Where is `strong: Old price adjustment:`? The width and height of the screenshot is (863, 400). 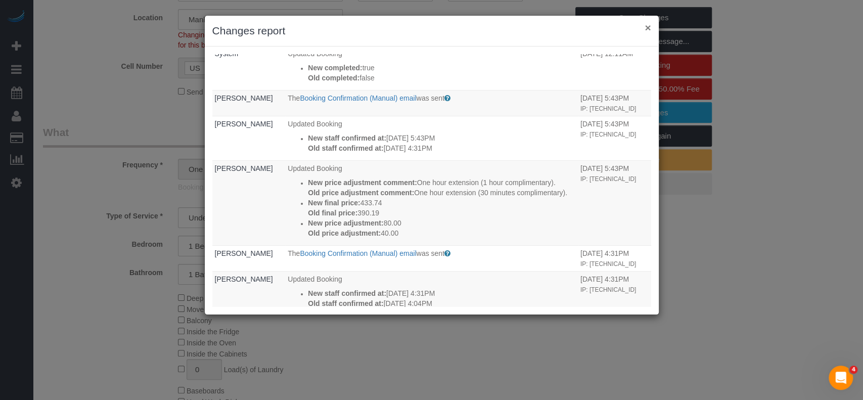
strong: Old price adjustment: is located at coordinates (344, 233).